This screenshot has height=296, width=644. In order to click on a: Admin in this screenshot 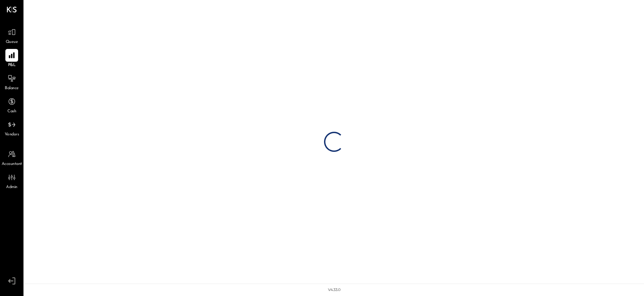, I will do `click(11, 181)`.